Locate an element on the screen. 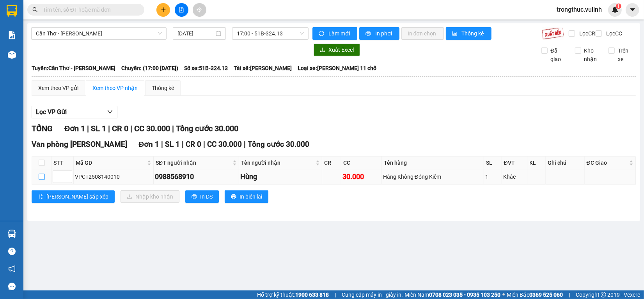 The width and height of the screenshot is (644, 299). div: Khác is located at coordinates (515, 177).